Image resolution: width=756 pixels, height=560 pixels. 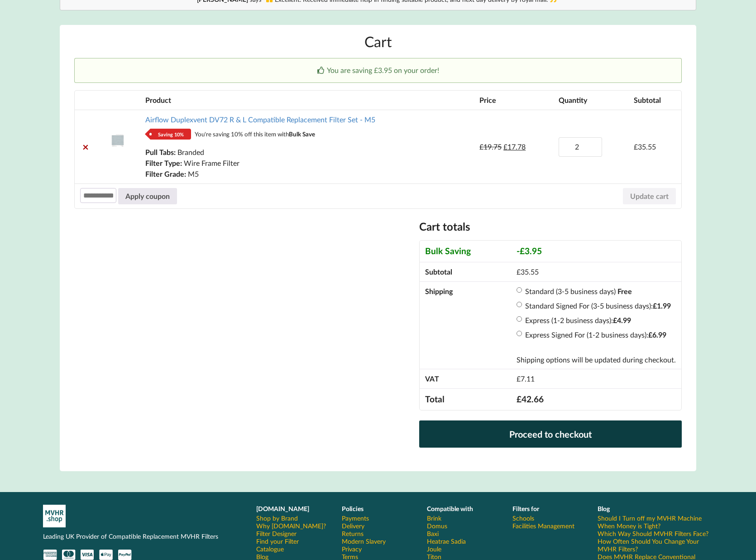 I want to click on th: VAT, so click(x=465, y=378).